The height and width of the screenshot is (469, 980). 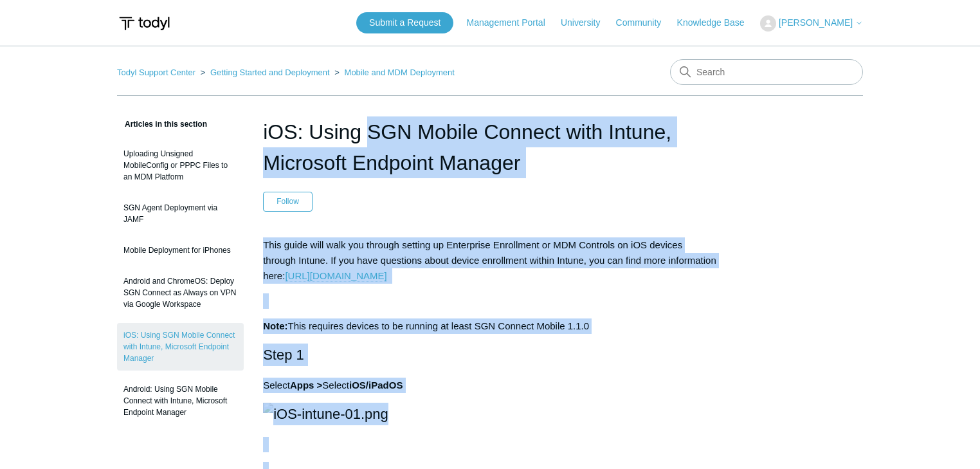 What do you see at coordinates (513, 23) in the screenshot?
I see `a: Management Portal` at bounding box center [513, 23].